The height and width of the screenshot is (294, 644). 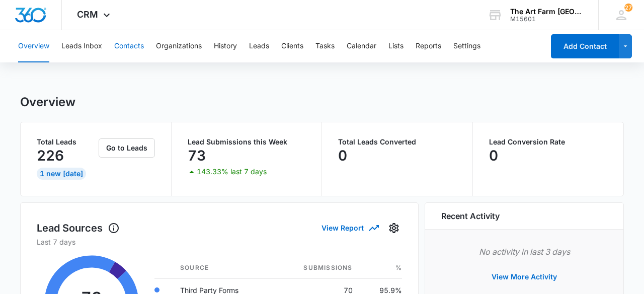 What do you see at coordinates (223, 268) in the screenshot?
I see `th: Source` at bounding box center [223, 268].